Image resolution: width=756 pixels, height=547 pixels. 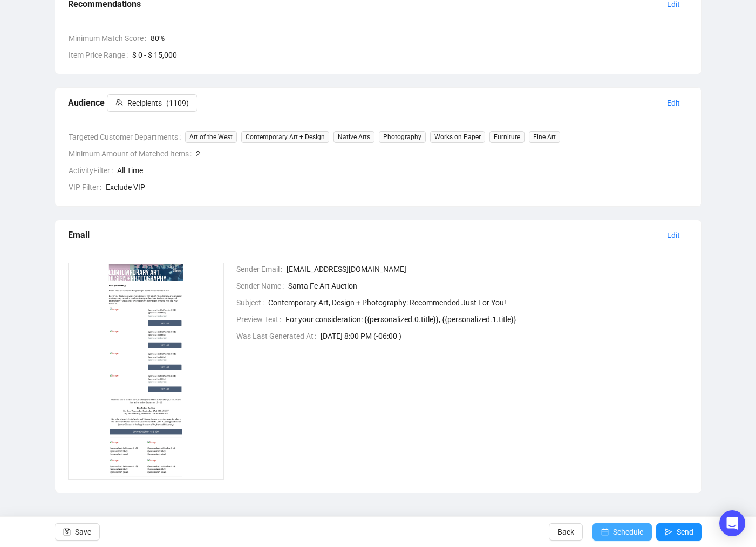 I want to click on span: Preview Text, so click(x=261, y=319).